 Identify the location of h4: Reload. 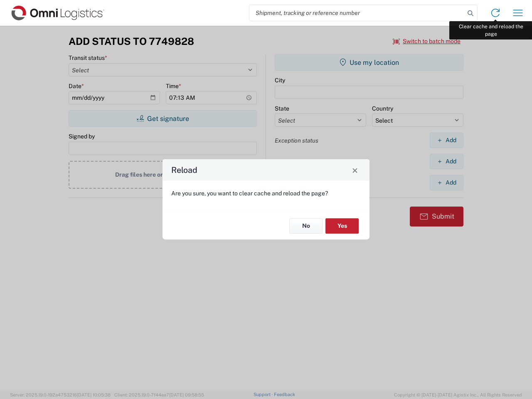
(184, 170).